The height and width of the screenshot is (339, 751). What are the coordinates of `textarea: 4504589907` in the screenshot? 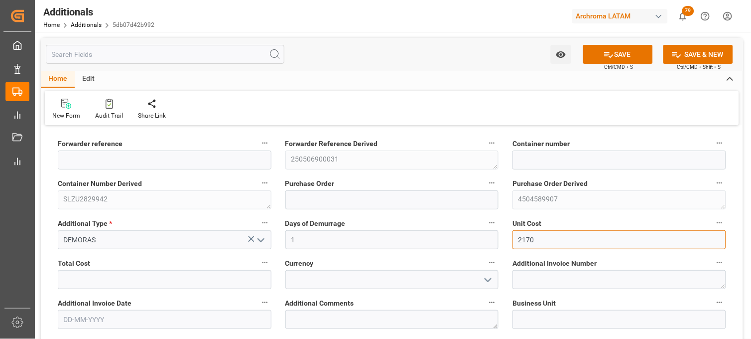 It's located at (619, 200).